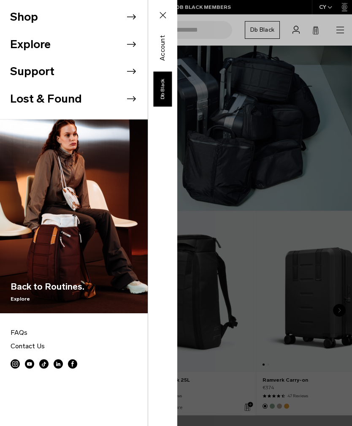 This screenshot has width=352, height=426. What do you see at coordinates (163, 48) in the screenshot?
I see `a: Account` at bounding box center [163, 48].